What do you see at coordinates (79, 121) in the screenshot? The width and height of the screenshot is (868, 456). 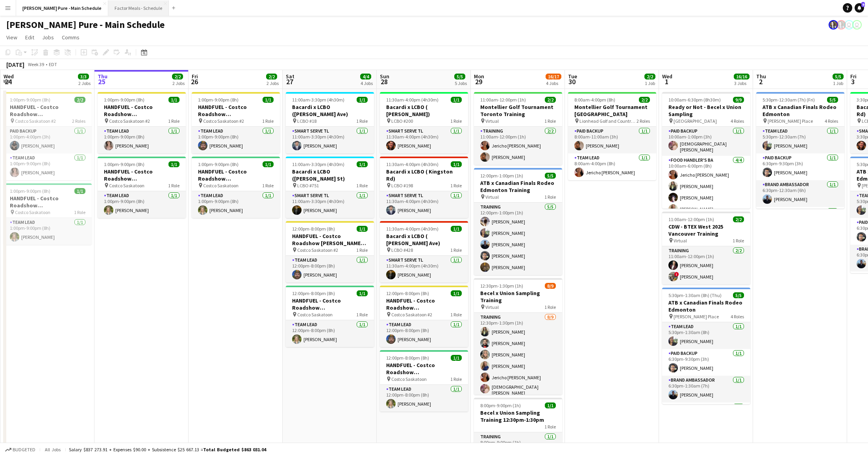 I see `span: 2 Roles` at bounding box center [79, 121].